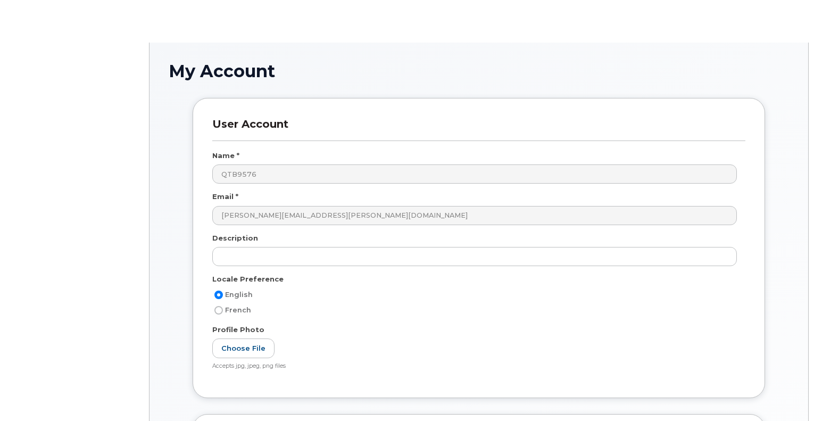  I want to click on label: Name *, so click(226, 155).